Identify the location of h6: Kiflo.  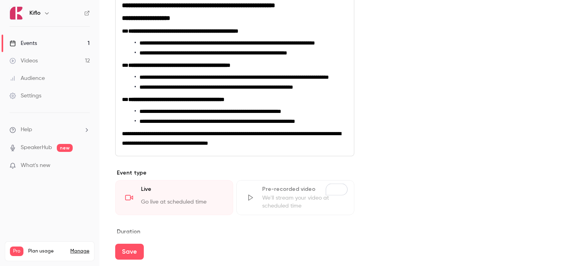
(35, 13).